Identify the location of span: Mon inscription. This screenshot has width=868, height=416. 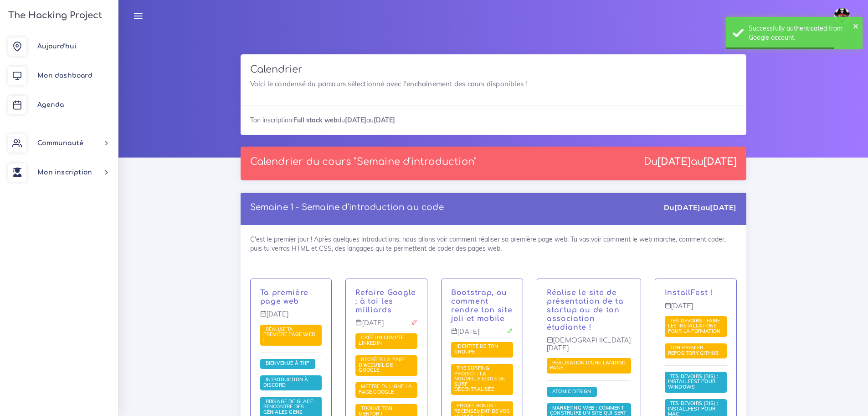
(65, 172).